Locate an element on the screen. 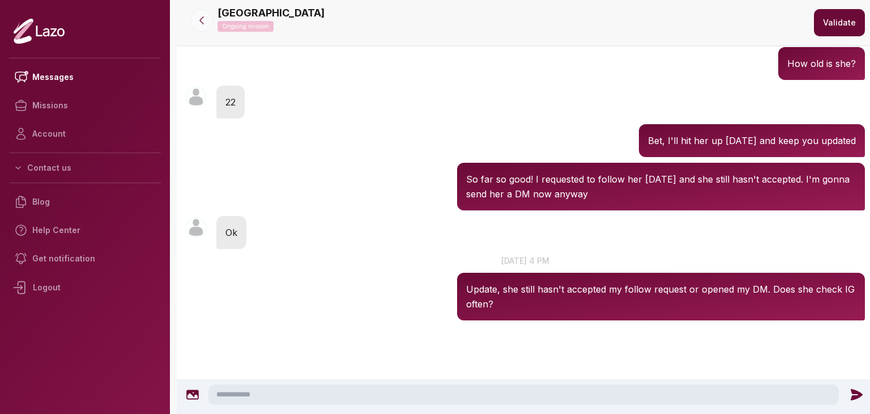 The width and height of the screenshot is (870, 414). p: Update, she still hasn't accepted my follow request or opened my DM. Does she check IG often? is located at coordinates (661, 296).